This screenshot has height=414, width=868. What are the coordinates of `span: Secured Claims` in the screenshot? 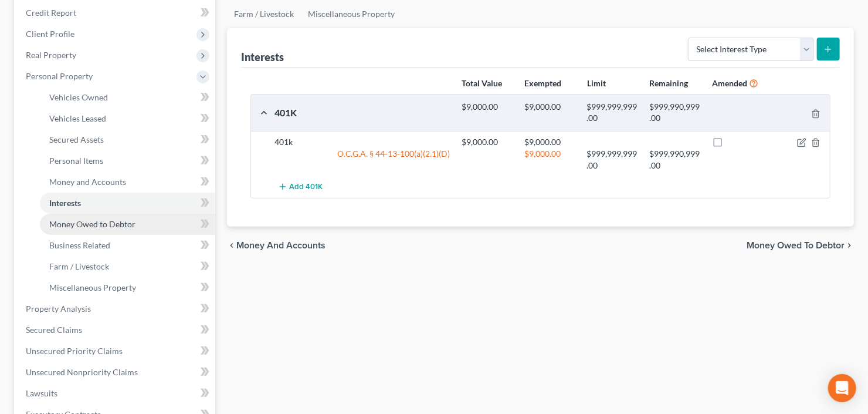 It's located at (54, 329).